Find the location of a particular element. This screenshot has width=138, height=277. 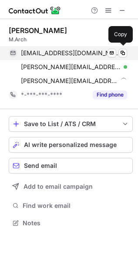

img: ContactOut v5.3.10 is located at coordinates (35, 10).